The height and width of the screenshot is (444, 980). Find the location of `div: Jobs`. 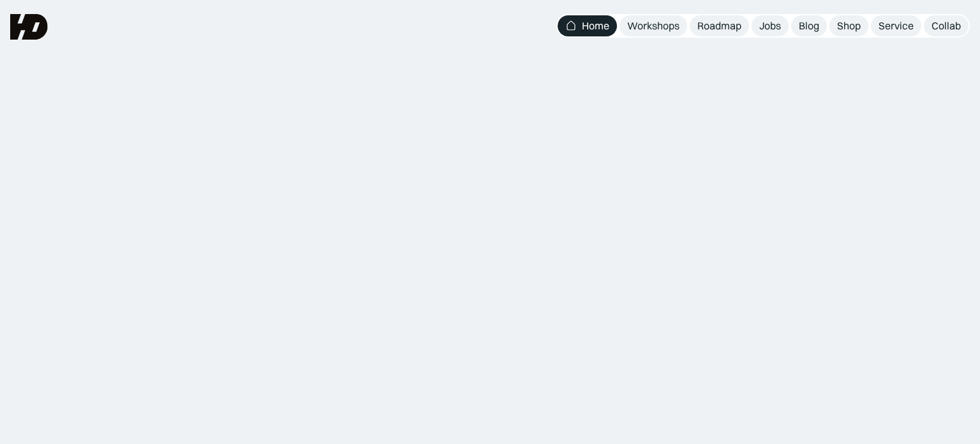

div: Jobs is located at coordinates (770, 25).